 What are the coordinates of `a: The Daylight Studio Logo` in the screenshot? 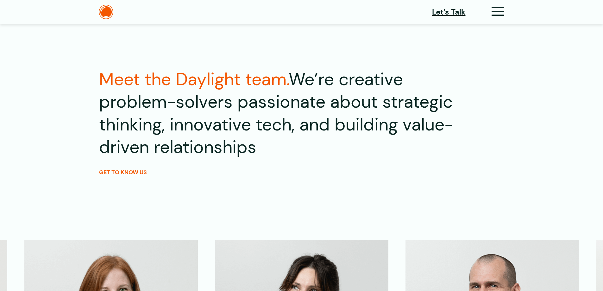 It's located at (106, 12).